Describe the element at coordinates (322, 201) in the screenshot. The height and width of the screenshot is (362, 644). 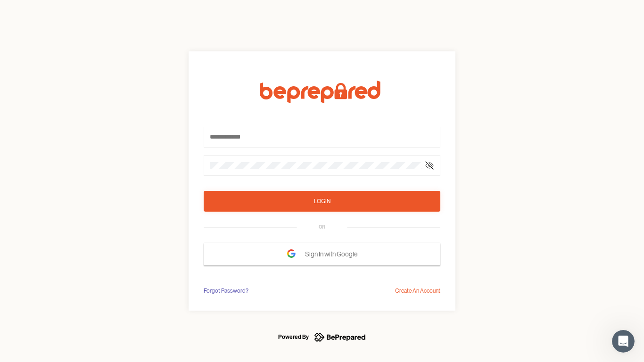
I see `button: Login` at that location.